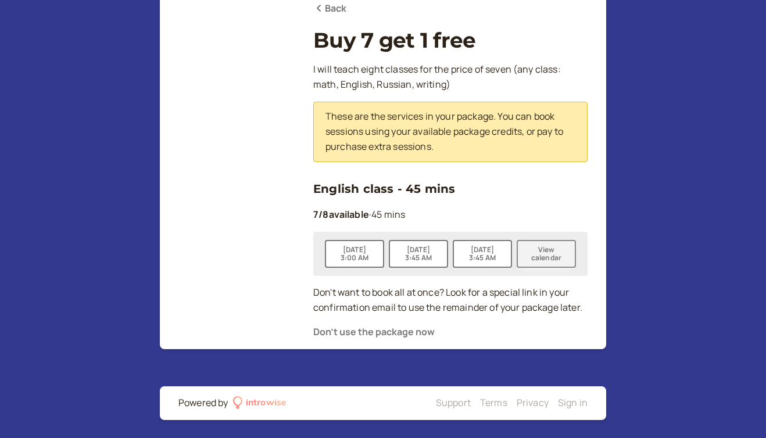  I want to click on a: Terms, so click(493, 403).